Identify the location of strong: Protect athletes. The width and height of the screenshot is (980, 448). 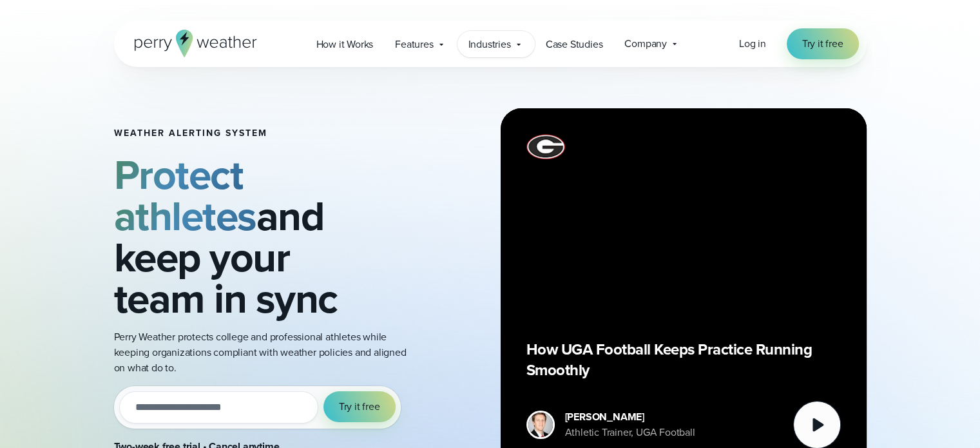
(185, 195).